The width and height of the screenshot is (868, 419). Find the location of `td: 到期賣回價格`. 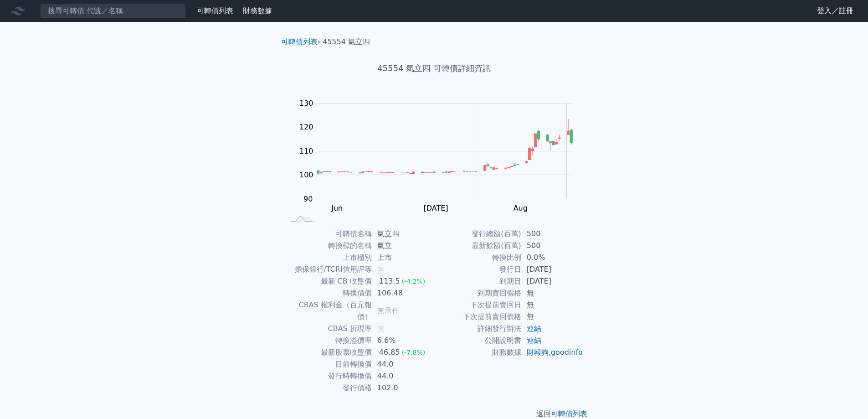

td: 到期賣回價格 is located at coordinates (477, 293).